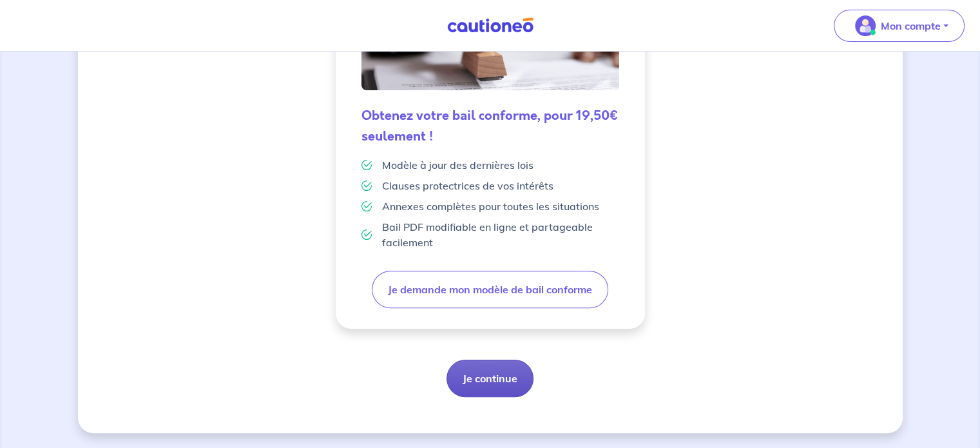  Describe the element at coordinates (899, 26) in the screenshot. I see `button: illu_account_valid_menu.svgMon compte` at that location.